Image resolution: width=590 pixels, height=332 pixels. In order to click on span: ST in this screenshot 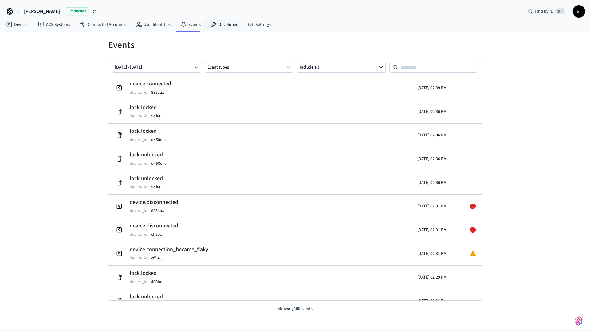, I will do `click(579, 11)`.